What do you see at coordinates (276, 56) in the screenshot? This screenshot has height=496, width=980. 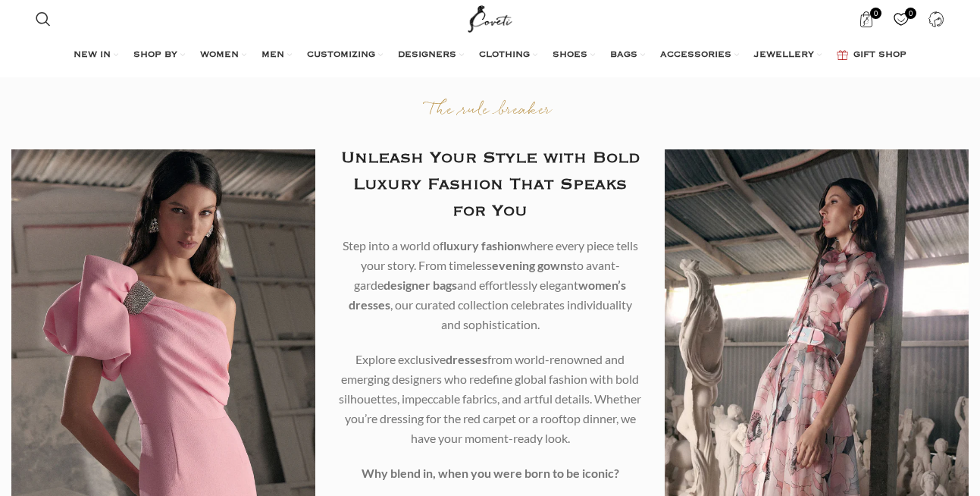 I see `a: MEN` at bounding box center [276, 56].